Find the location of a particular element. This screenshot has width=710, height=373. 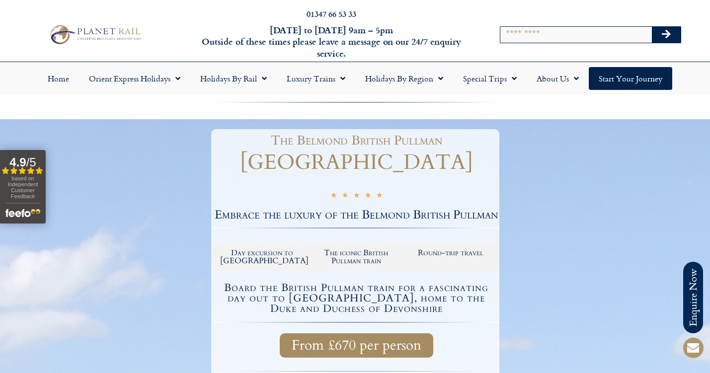

img: Planet Rail Train Holidays Logo is located at coordinates (94, 35).